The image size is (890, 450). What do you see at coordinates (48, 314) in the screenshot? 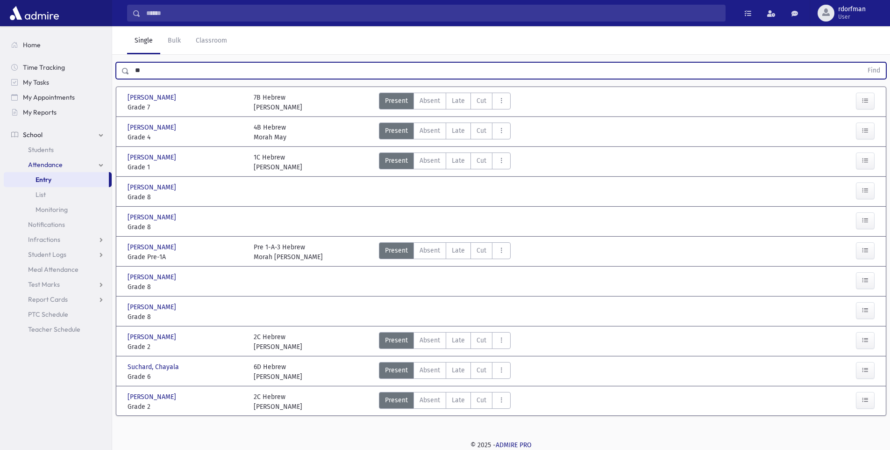
I see `span: PTC Schedule` at bounding box center [48, 314].